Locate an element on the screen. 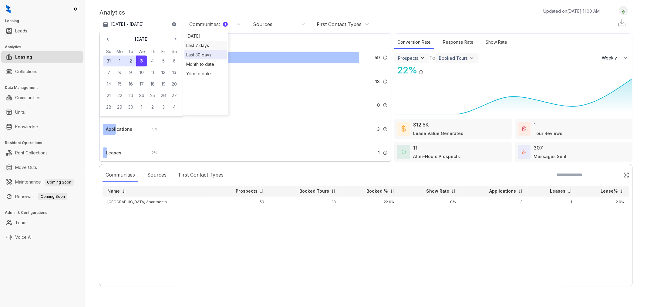 The height and width of the screenshot is (307, 647). button: 1 is located at coordinates (142, 107).